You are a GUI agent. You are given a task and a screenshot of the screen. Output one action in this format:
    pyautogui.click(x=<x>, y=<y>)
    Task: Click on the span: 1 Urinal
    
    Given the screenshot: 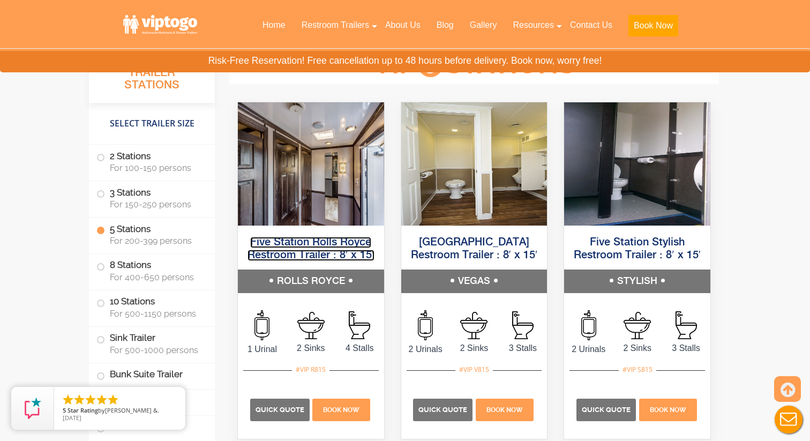 What is the action you would take?
    pyautogui.click(x=262, y=349)
    